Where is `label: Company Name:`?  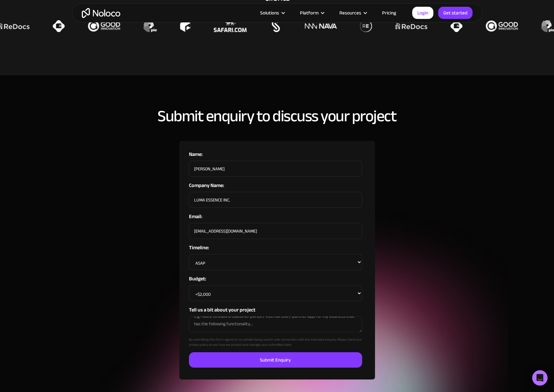 label: Company Name: is located at coordinates (275, 185).